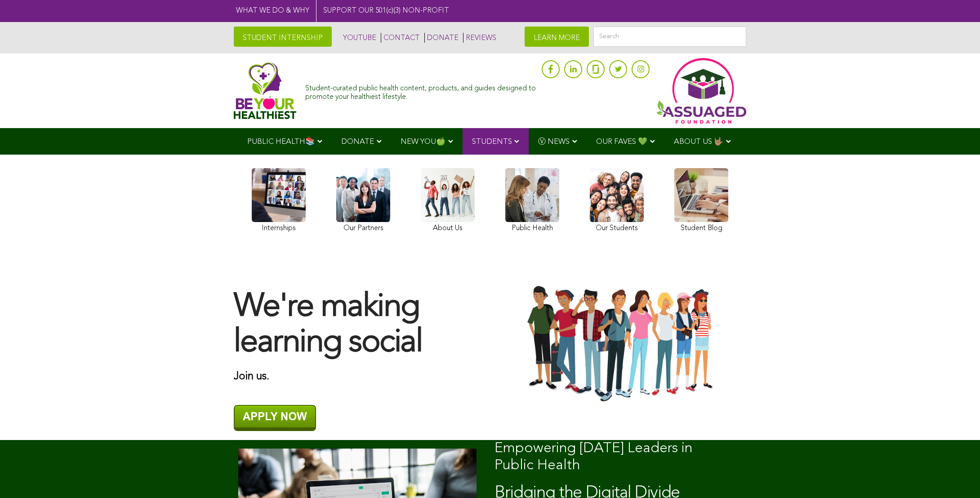  Describe the element at coordinates (623, 344) in the screenshot. I see `img: Group-Of-Students-Assuaged` at that location.